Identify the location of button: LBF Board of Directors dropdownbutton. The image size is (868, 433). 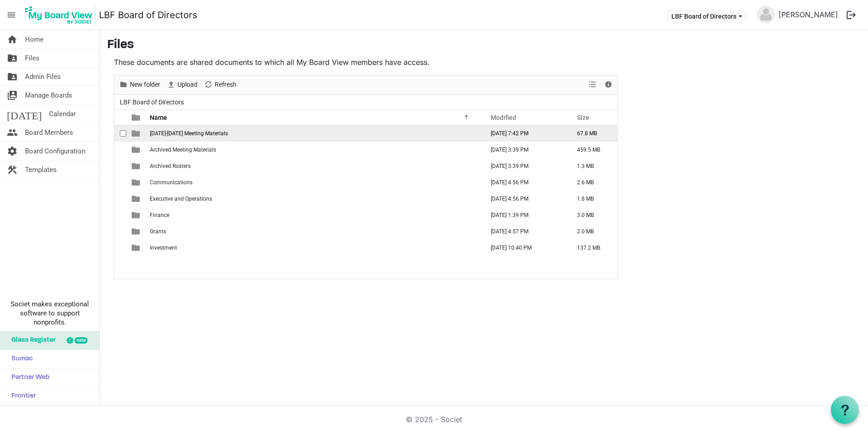
(707, 16).